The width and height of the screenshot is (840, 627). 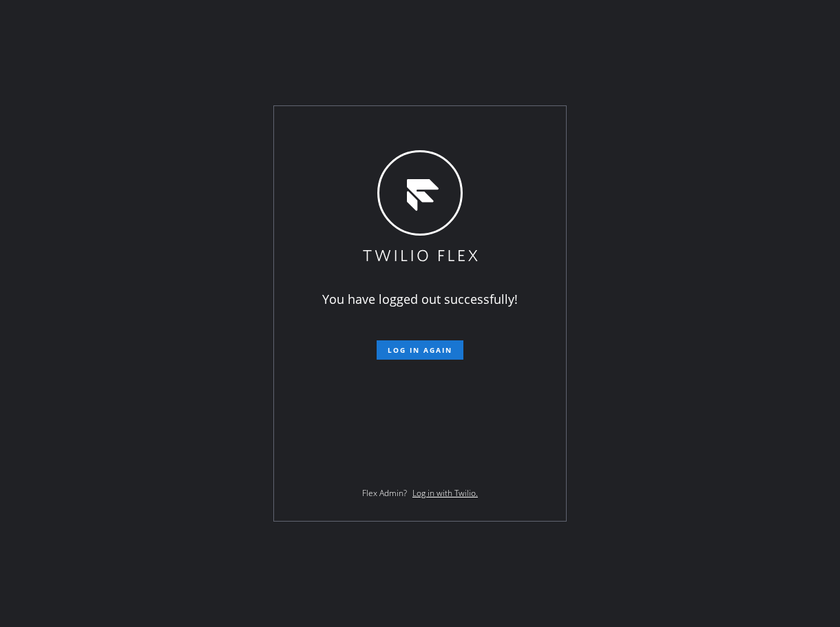 I want to click on span: Flex Admin?, so click(x=385, y=492).